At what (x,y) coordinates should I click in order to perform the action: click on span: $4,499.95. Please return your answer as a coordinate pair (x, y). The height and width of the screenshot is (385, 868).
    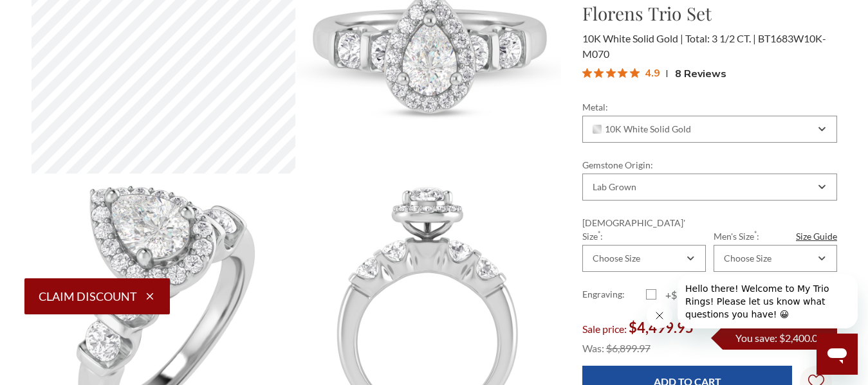
    Looking at the image, I should click on (661, 327).